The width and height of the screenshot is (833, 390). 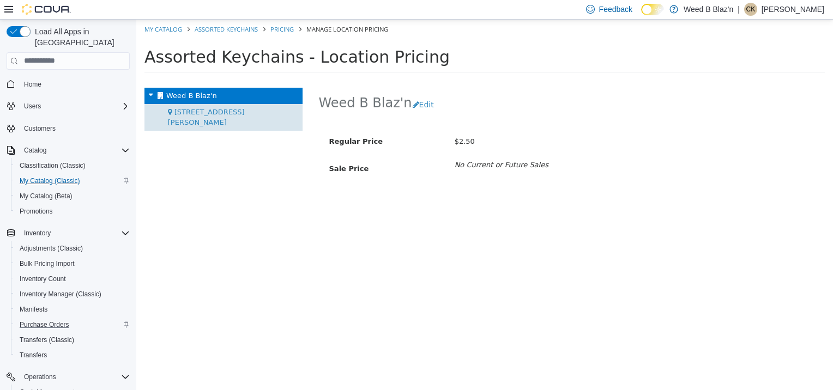 What do you see at coordinates (290, 85) in the screenshot?
I see `button: Edit` at bounding box center [290, 85].